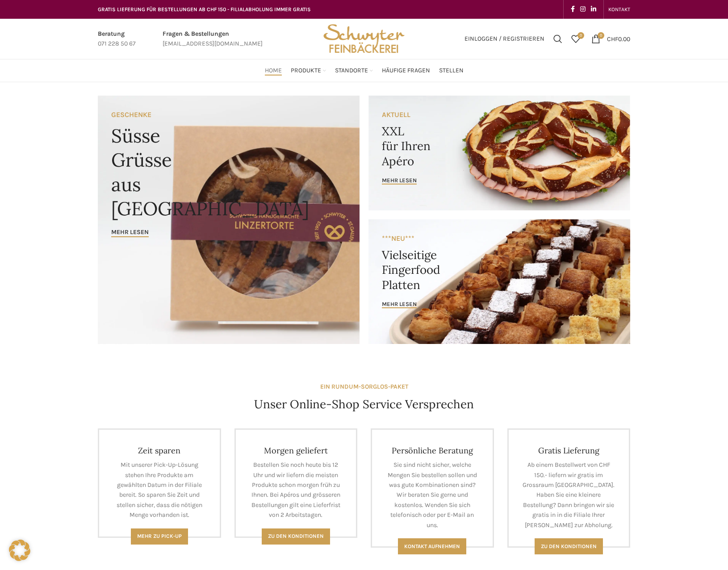 The image size is (728, 570). Describe the element at coordinates (572, 9) in the screenshot. I see `a: Facebook social link` at that location.